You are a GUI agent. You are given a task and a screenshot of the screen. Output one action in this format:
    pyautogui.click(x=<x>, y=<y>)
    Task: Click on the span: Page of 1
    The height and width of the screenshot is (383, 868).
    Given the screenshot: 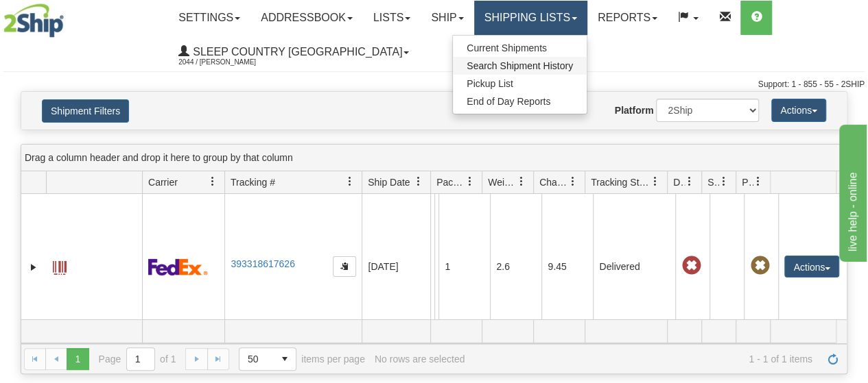 What is the action you would take?
    pyautogui.click(x=137, y=360)
    